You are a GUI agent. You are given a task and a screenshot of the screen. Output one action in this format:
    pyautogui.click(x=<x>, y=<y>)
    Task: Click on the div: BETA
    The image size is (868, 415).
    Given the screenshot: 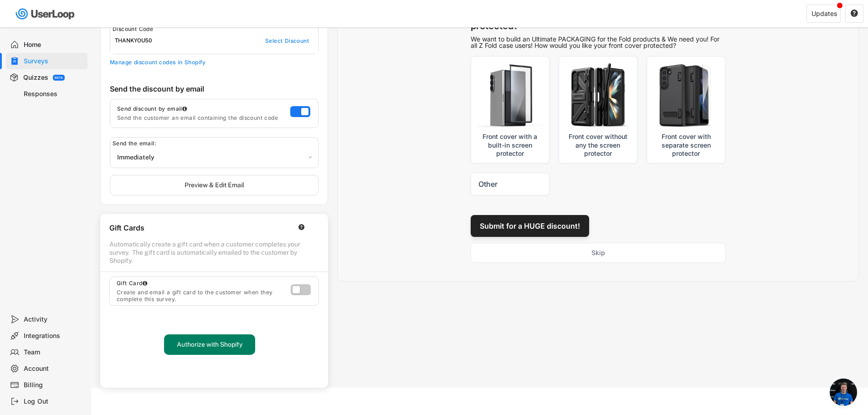 What is the action you would take?
    pyautogui.click(x=59, y=78)
    